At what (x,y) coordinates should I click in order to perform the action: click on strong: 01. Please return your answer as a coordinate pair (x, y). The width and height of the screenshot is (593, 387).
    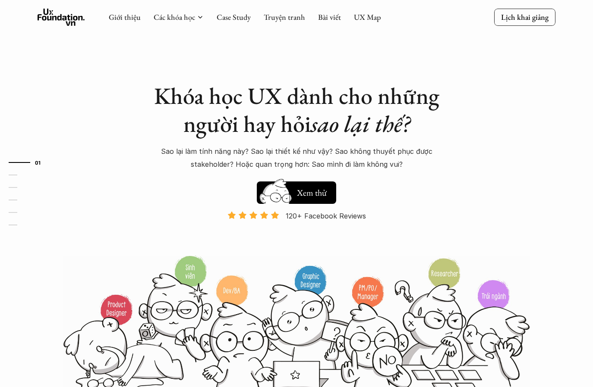
    Looking at the image, I should click on (38, 162).